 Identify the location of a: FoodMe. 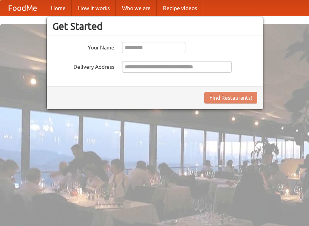
(22, 8).